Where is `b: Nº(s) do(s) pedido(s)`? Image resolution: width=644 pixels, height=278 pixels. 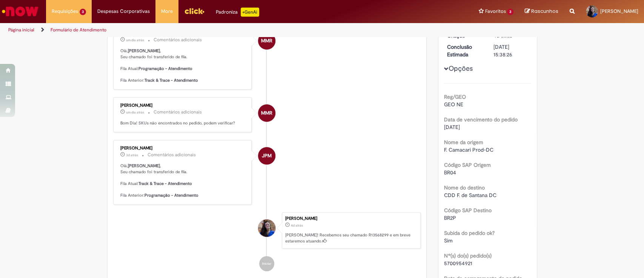
b: Nº(s) do(s) pedido(s) is located at coordinates (468, 255).